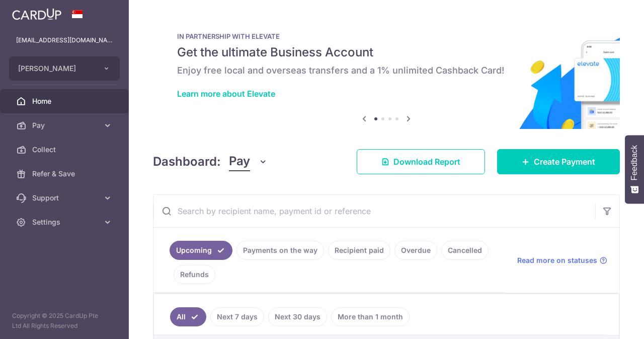 This screenshot has width=644, height=339. I want to click on p: IN PARTNERSHIP WITH ELEVATE, so click(386, 37).